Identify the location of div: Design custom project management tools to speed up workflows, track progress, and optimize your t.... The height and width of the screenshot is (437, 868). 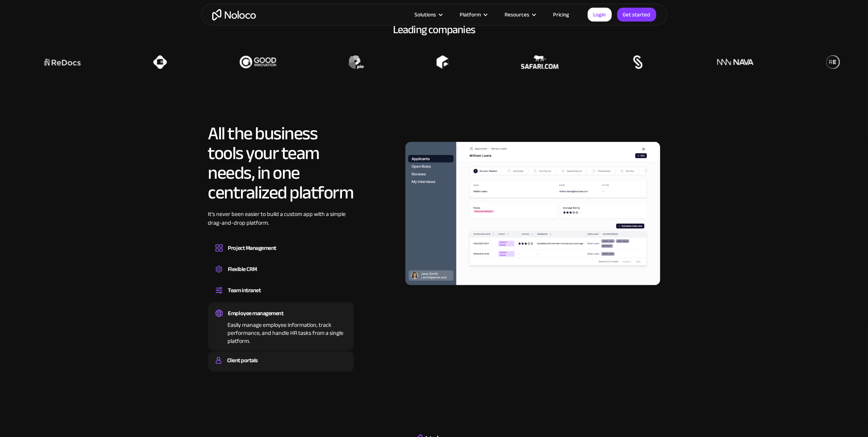
(281, 255).